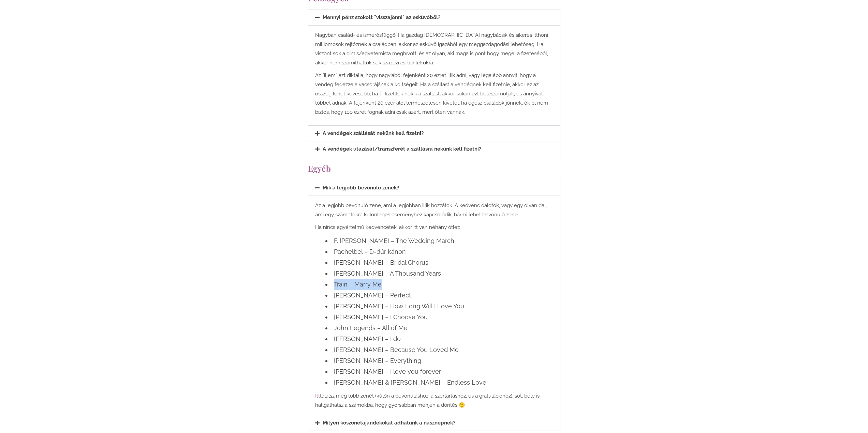 This screenshot has height=433, width=868. Describe the element at coordinates (434, 401) in the screenshot. I see `div: találsz még több zenét (külön a bevonuláshoz, a szertartáshoz, és a gratulációhoz), sőt, bele is ...` at that location.